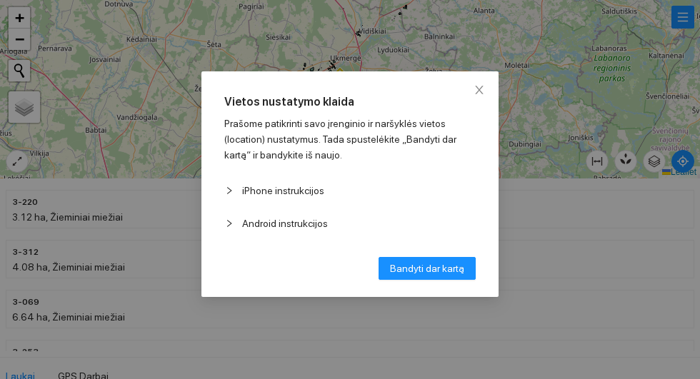  What do you see at coordinates (358, 191) in the screenshot?
I see `span: iPhone instrukcijos` at bounding box center [358, 191].